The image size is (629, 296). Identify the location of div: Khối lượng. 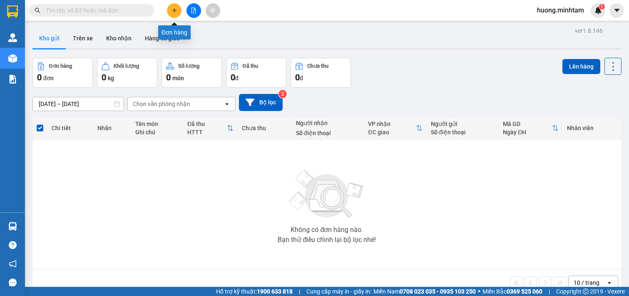
(126, 66).